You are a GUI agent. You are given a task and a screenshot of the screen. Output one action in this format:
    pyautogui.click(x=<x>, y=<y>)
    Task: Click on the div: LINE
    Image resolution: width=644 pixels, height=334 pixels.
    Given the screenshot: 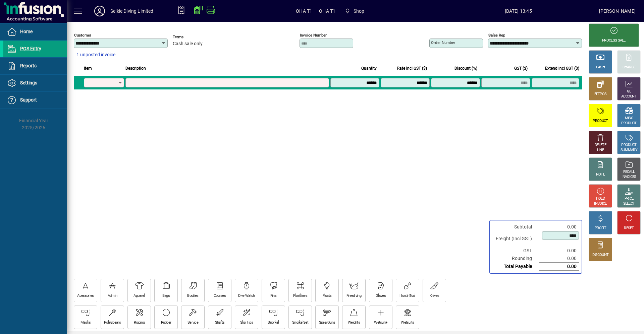 What is the action you would take?
    pyautogui.click(x=600, y=150)
    